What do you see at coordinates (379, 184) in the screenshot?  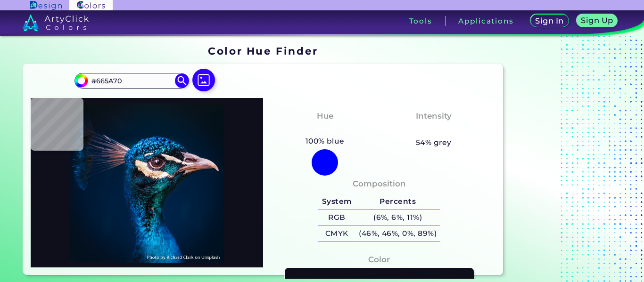 I see `h4: Composition` at bounding box center [379, 184].